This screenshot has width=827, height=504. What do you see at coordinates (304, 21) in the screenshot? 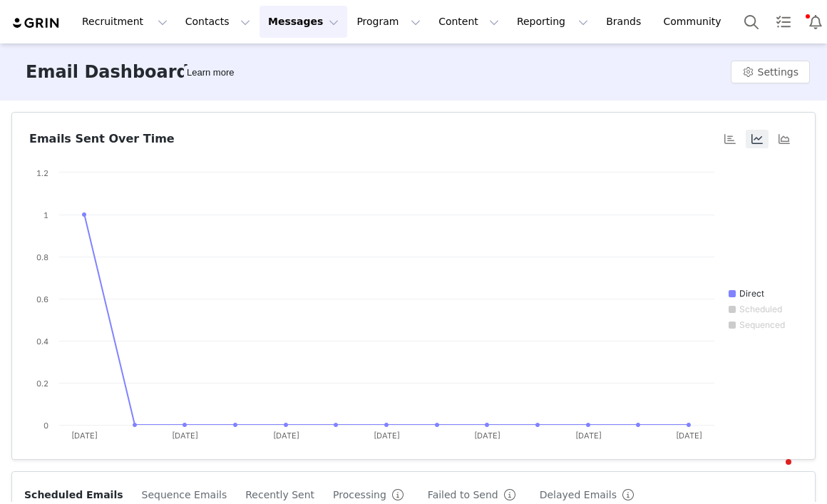
I see `button: Messages` at bounding box center [304, 21].